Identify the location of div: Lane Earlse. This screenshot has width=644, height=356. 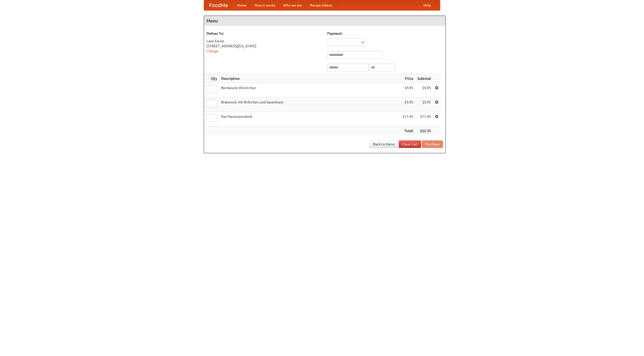
(264, 41).